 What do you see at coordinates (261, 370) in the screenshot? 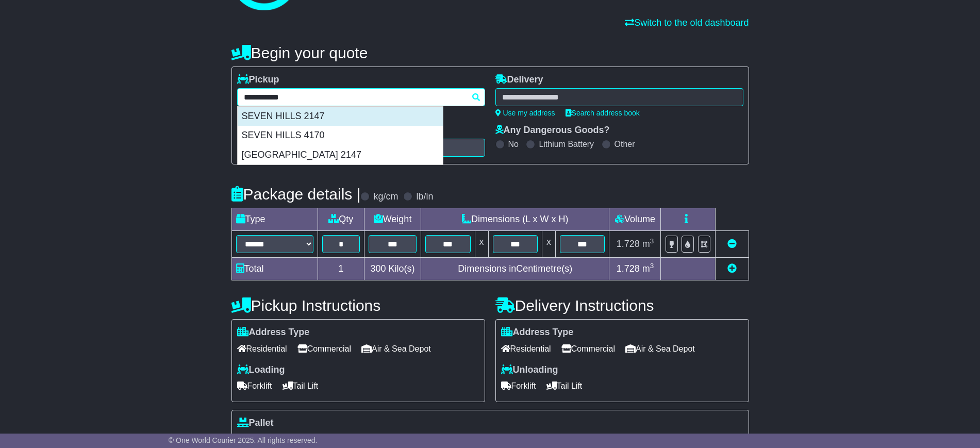
I see `label: Loading` at bounding box center [261, 370].